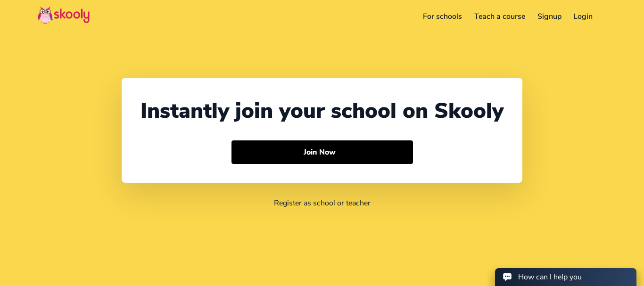 This screenshot has height=286, width=644. Describe the element at coordinates (583, 16) in the screenshot. I see `a: Login` at that location.